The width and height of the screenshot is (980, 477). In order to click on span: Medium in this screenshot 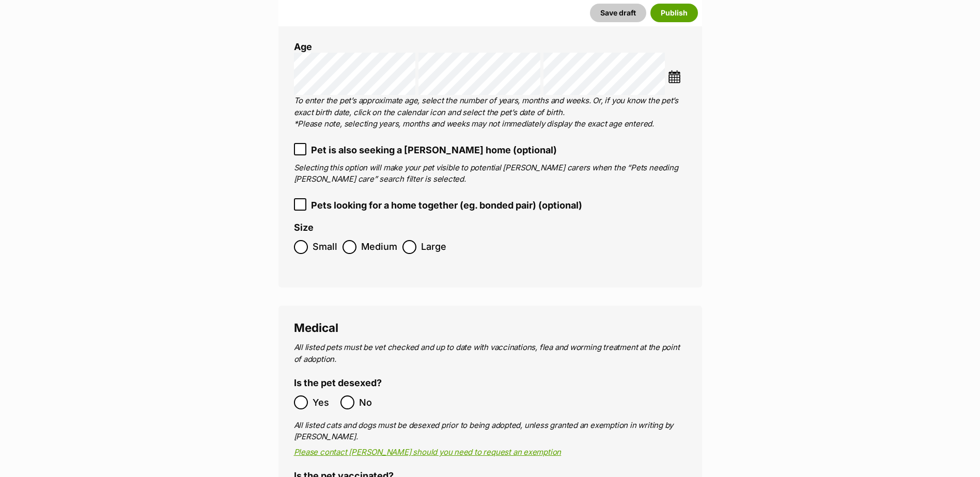, I will do `click(379, 247)`.